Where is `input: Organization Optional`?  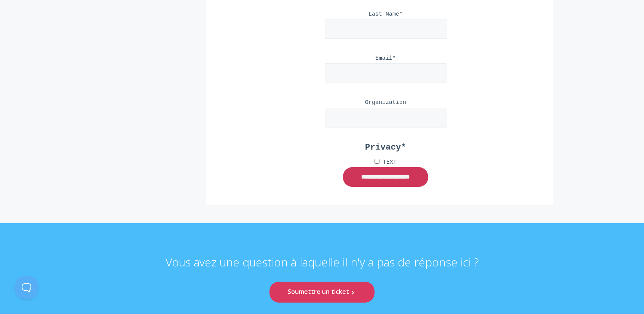 input: Organization Optional is located at coordinates (386, 118).